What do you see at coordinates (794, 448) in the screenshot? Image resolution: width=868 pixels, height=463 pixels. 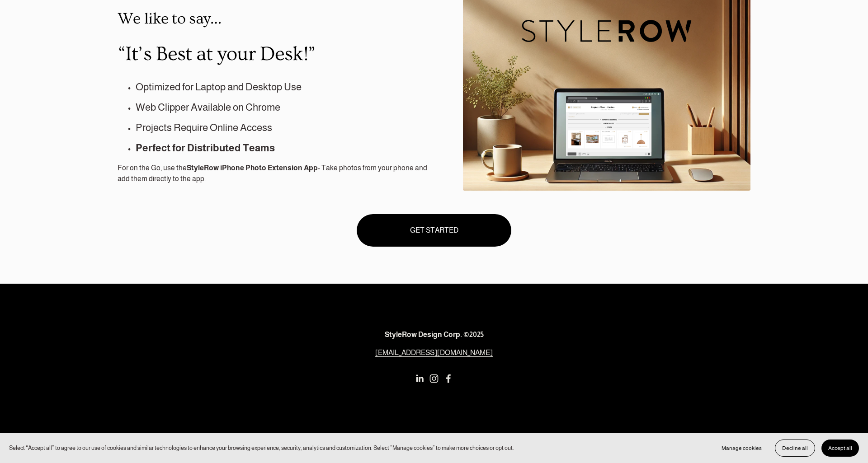 I see `span: Decline all` at bounding box center [794, 448].